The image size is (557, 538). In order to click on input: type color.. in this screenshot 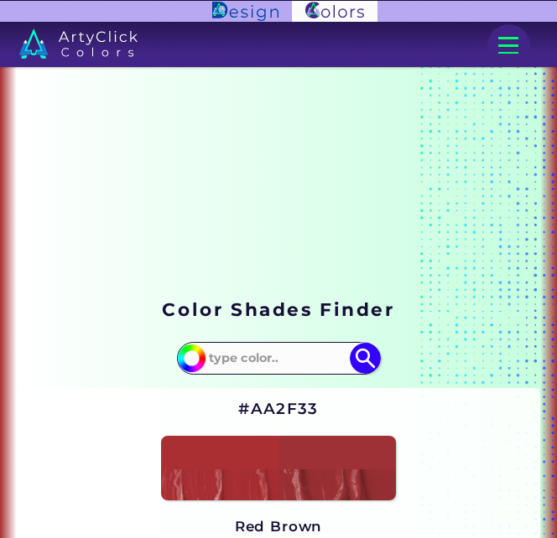, I will do `click(278, 358)`.